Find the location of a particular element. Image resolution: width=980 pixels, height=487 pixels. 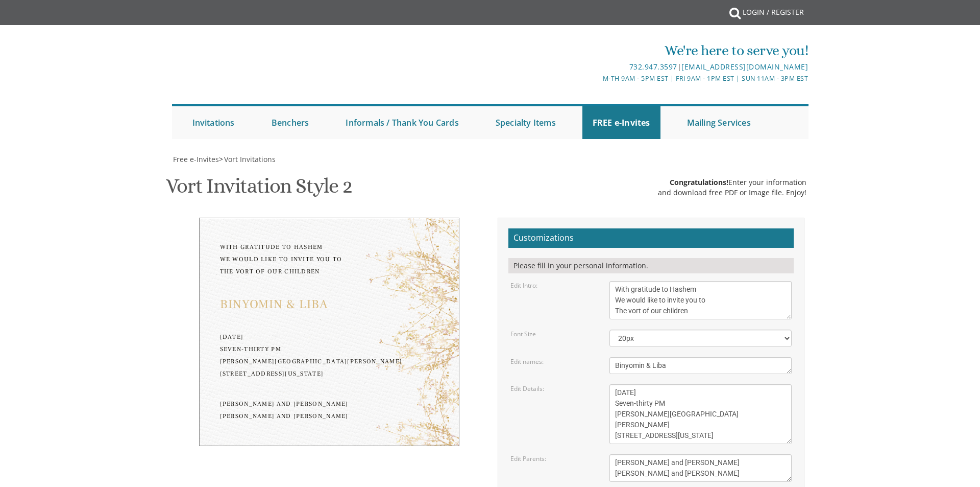

label: Edit Details: is located at coordinates (527, 389).